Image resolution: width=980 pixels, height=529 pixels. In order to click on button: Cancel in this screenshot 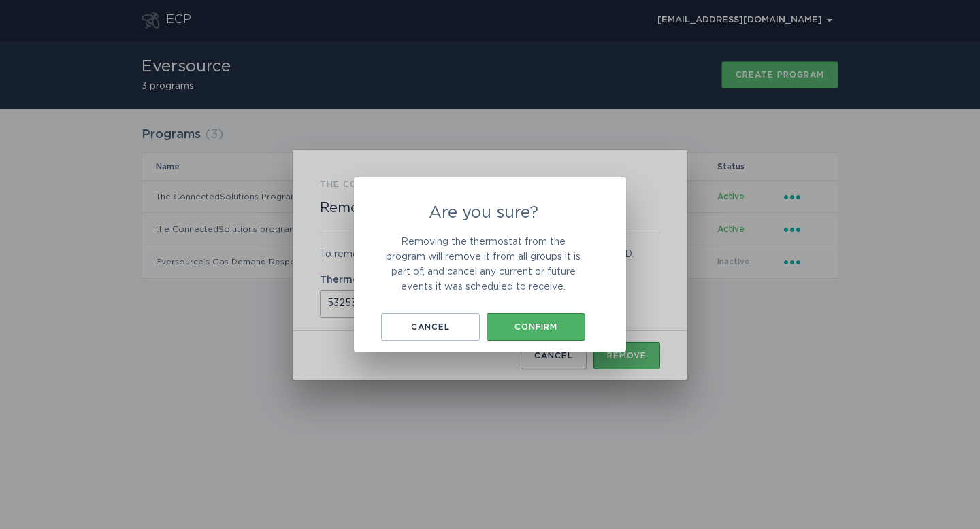, I will do `click(430, 328)`.